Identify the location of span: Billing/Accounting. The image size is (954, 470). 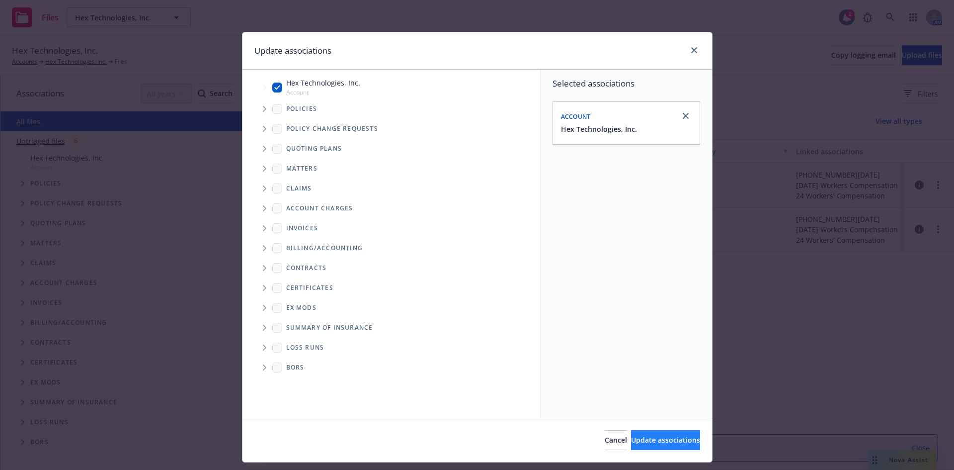
(325, 248).